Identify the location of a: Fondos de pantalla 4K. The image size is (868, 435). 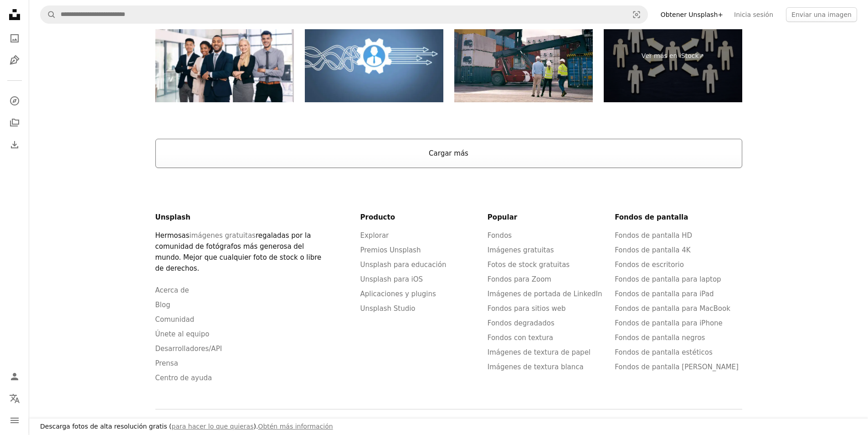
(653, 250).